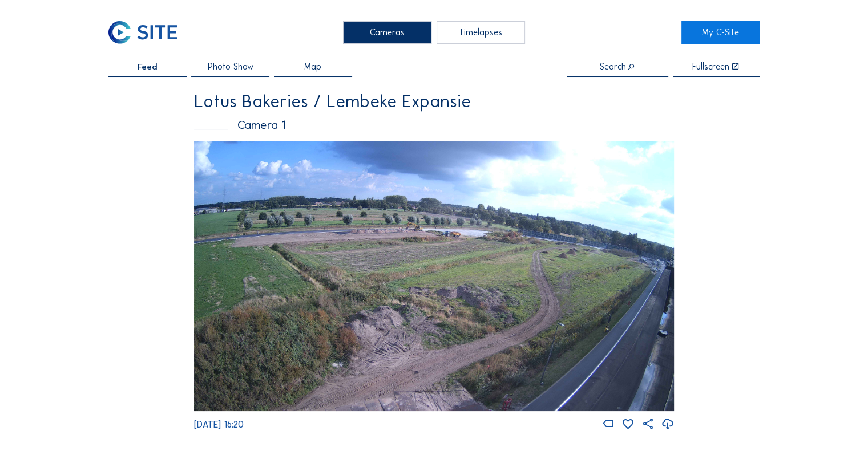  Describe the element at coordinates (142, 32) in the screenshot. I see `img: C-SITE Logo` at that location.